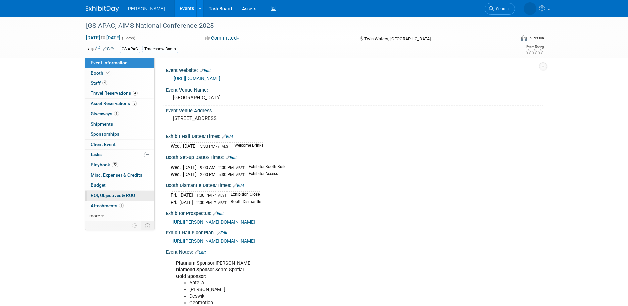 The width and height of the screenshot is (628, 306). I want to click on img: Alexandra Hall, so click(530, 9).